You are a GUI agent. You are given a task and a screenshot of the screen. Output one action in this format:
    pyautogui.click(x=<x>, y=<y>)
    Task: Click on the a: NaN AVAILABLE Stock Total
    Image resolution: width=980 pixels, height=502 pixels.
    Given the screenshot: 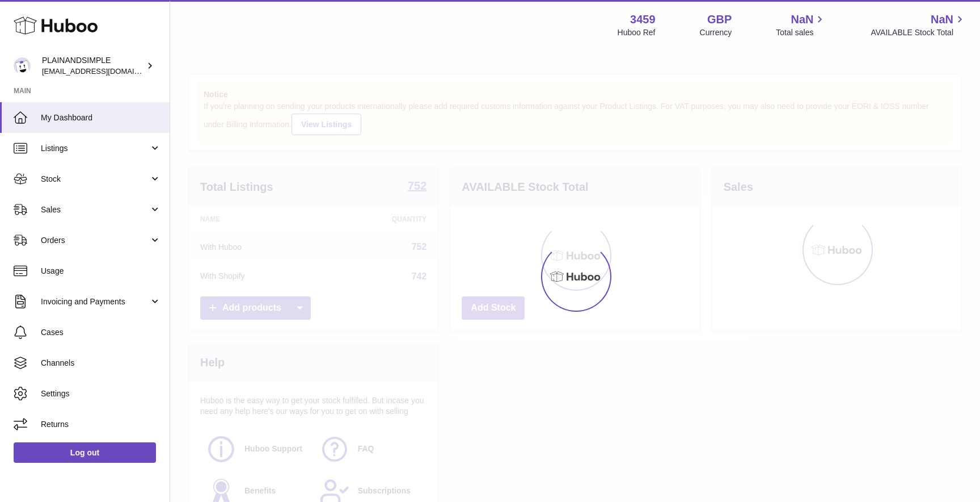 What is the action you would take?
    pyautogui.click(x=919, y=25)
    